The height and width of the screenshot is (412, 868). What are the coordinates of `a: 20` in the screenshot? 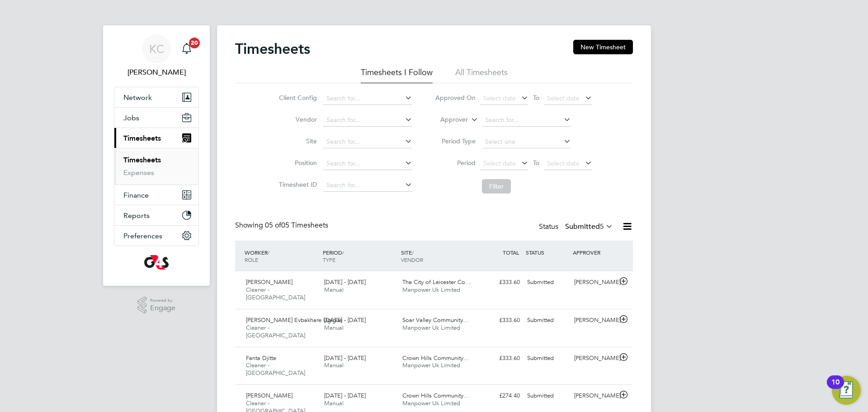 It's located at (187, 49).